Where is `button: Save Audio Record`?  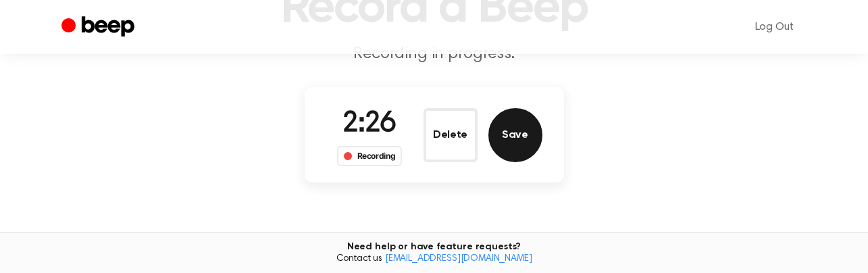 button: Save Audio Record is located at coordinates (516, 135).